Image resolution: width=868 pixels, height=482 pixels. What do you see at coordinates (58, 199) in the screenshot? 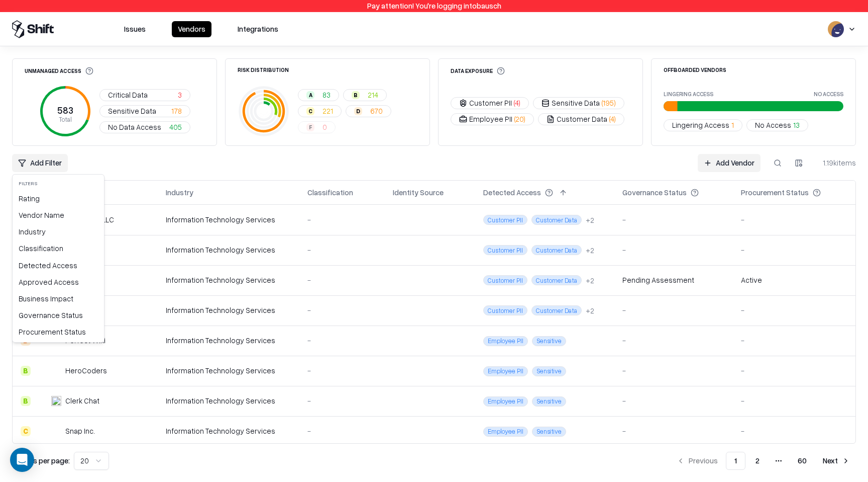
I see `div: Rating` at bounding box center [58, 199].